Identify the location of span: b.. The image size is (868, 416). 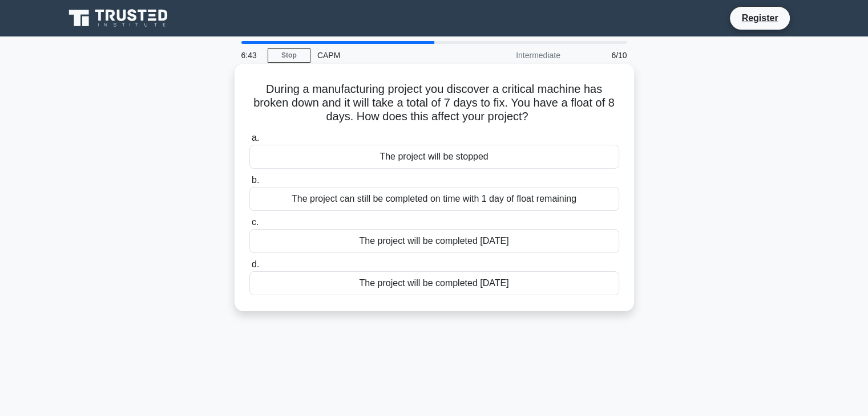
(255, 180).